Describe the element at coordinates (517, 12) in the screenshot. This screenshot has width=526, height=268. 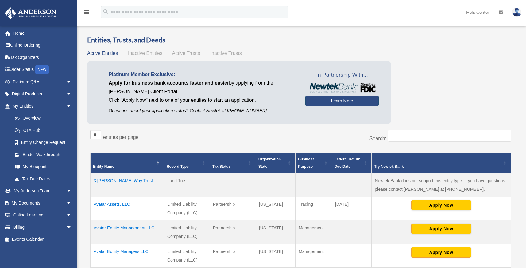
I see `img: User Pic` at that location.